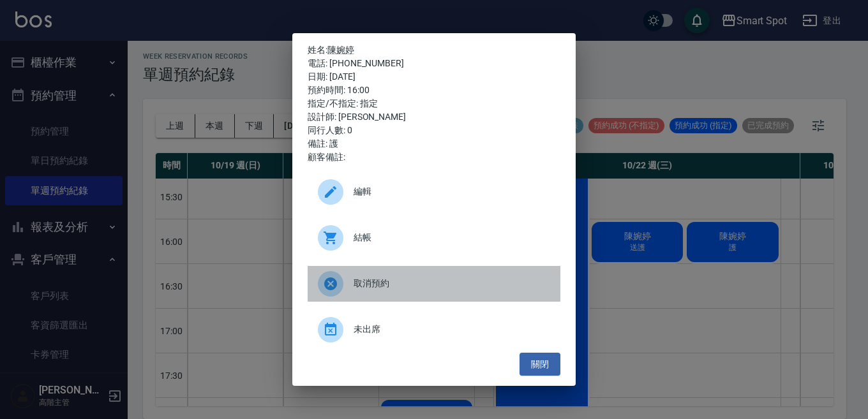 The width and height of the screenshot is (868, 419). Describe the element at coordinates (434, 284) in the screenshot. I see `div: 取消預約` at that location.